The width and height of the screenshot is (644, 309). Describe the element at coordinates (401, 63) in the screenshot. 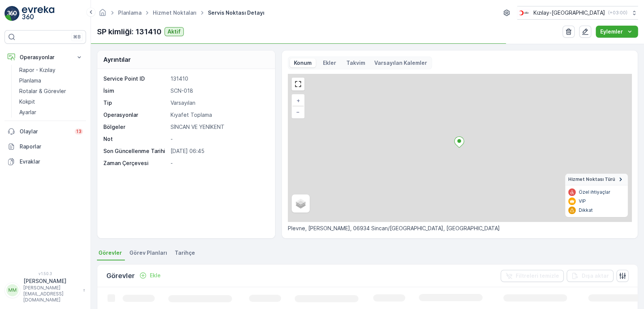

I see `p: Varsayılan Kalemler` at that location.